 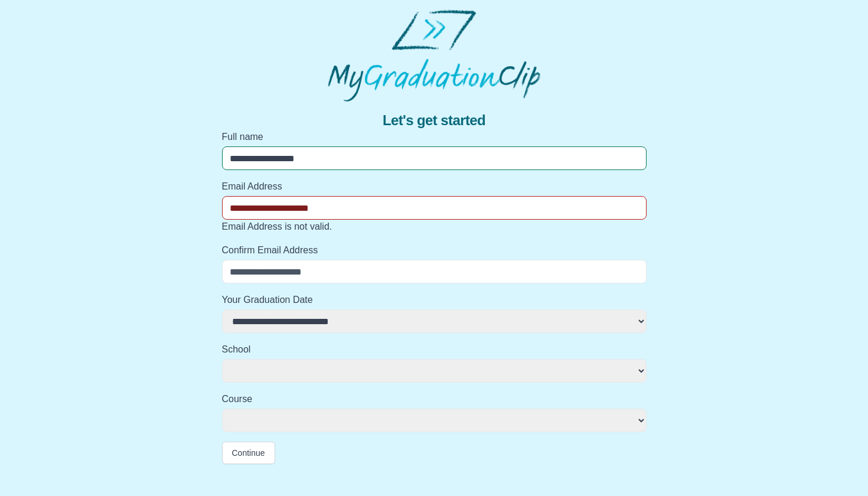 What do you see at coordinates (434, 56) in the screenshot?
I see `img: MyGraduationClip` at bounding box center [434, 56].